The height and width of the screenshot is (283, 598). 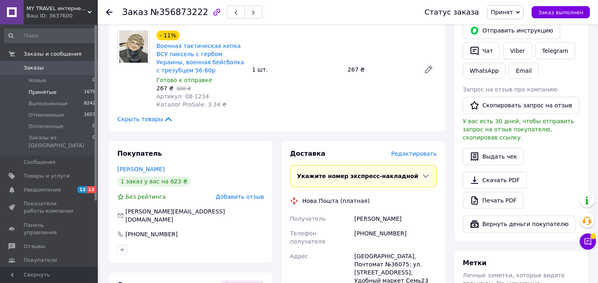 What do you see at coordinates (33, 68) in the screenshot?
I see `span: Заказы` at bounding box center [33, 68].